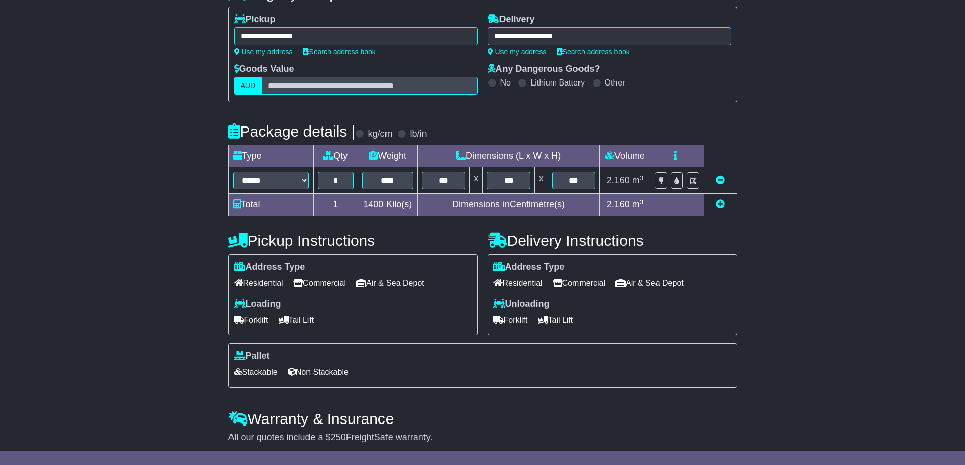 This screenshot has height=465, width=965. What do you see at coordinates (387, 156) in the screenshot?
I see `td: Weight` at bounding box center [387, 156].